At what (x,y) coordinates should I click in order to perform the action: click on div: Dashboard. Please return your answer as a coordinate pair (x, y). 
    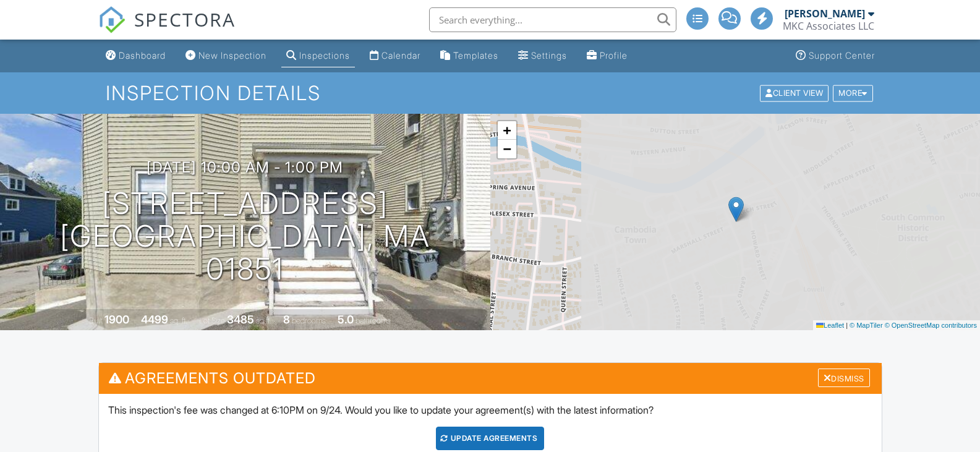
    Looking at the image, I should click on (142, 55).